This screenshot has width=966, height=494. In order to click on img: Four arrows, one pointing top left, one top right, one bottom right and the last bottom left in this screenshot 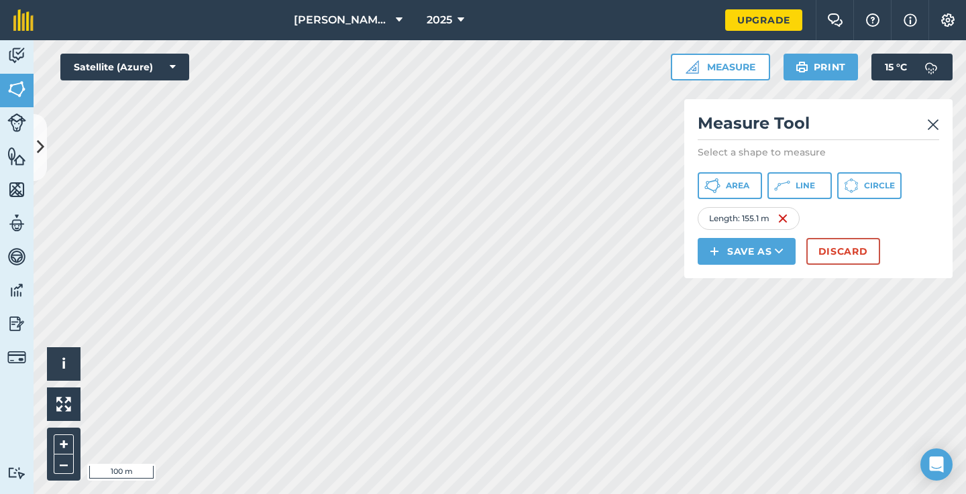, I will do `click(64, 404)`.